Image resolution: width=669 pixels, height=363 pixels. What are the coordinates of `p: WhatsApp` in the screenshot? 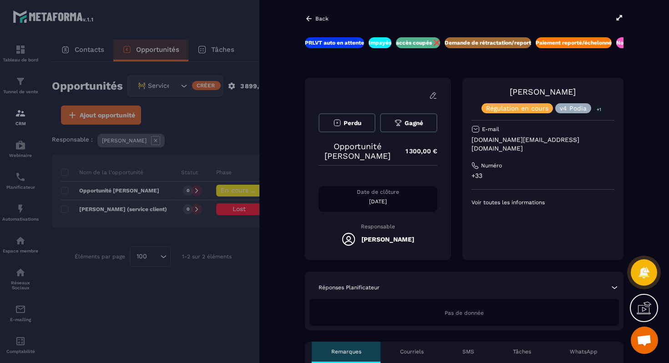 It's located at (584, 352).